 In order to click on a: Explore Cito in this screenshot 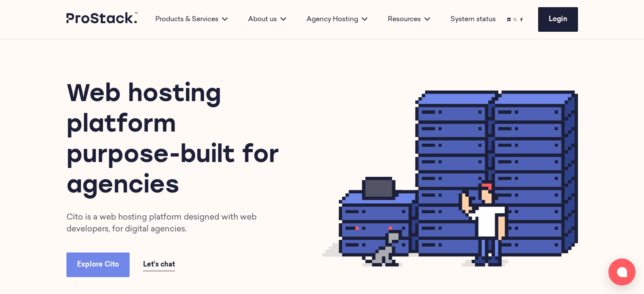, I will do `click(98, 265)`.